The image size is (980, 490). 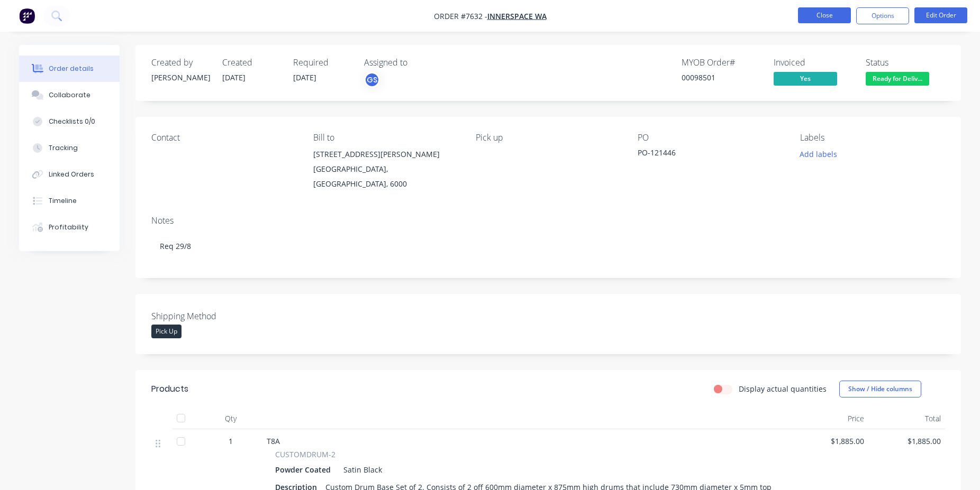 What do you see at coordinates (721, 62) in the screenshot?
I see `div: MYOB Order #` at bounding box center [721, 62].